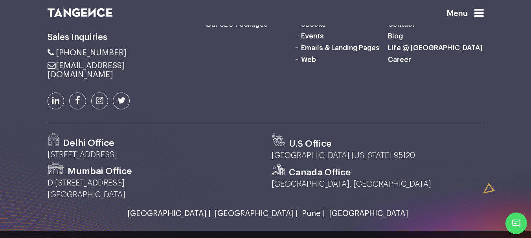  Describe the element at coordinates (395, 36) in the screenshot. I see `a: Blog` at that location.